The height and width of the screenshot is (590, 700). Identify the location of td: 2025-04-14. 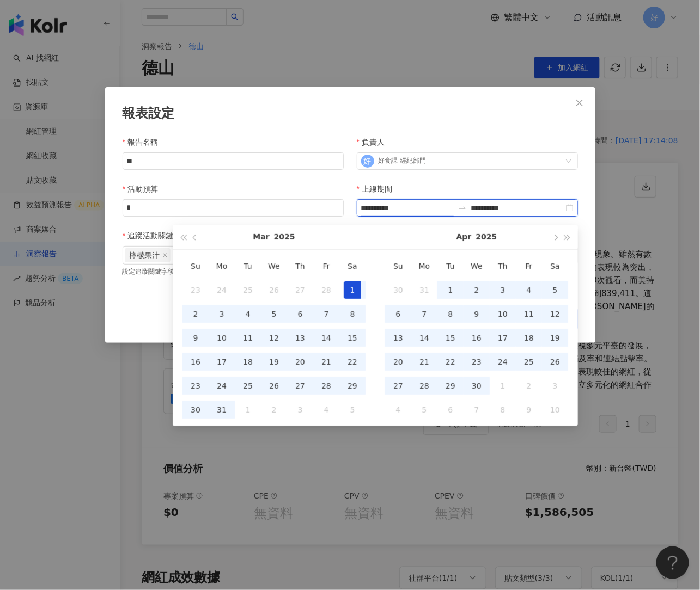
(424, 338).